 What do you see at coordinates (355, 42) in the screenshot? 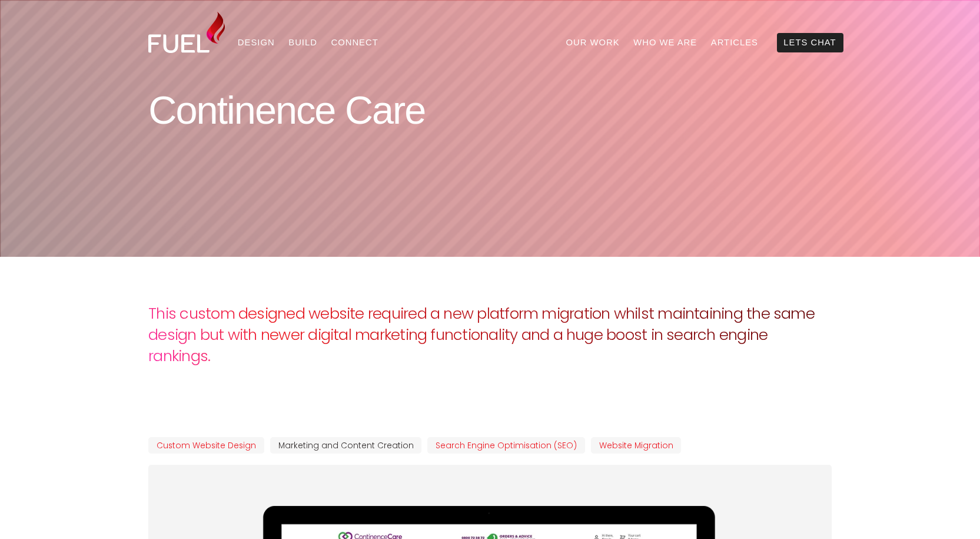
I see `a: Connect` at bounding box center [355, 42].